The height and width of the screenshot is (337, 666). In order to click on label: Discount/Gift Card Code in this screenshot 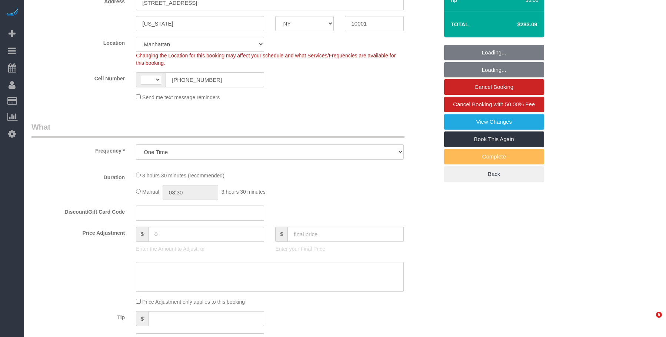, I will do `click(78, 210)`.